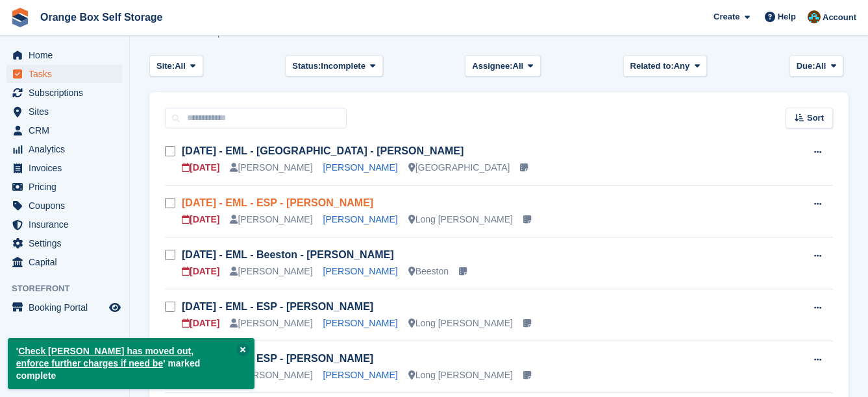 The height and width of the screenshot is (397, 868). Describe the element at coordinates (428, 271) in the screenshot. I see `div: Beeston` at that location.